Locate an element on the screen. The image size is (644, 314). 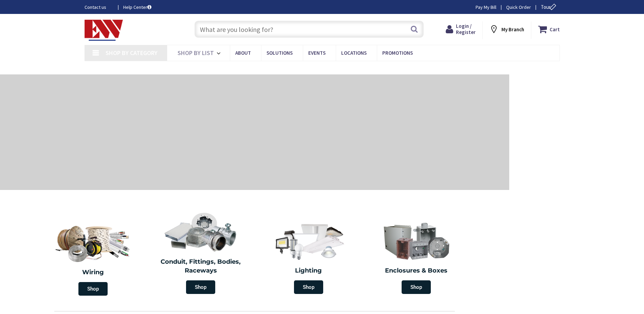
strong: Cart is located at coordinates (555, 29).